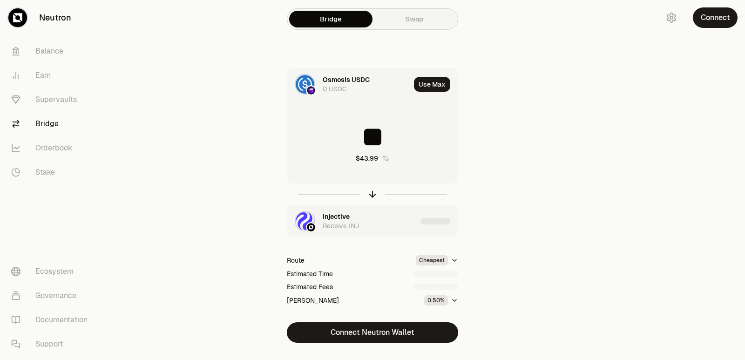 The width and height of the screenshot is (745, 360). Describe the element at coordinates (372, 332) in the screenshot. I see `button: Connect Neutron Wallet` at that location.